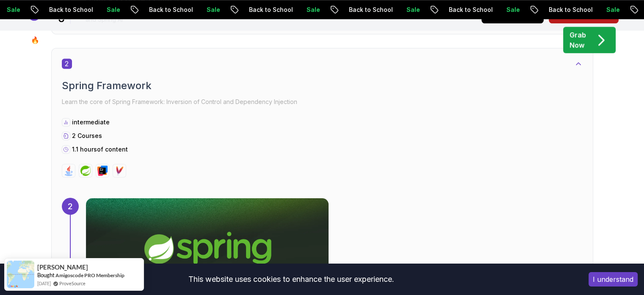  What do you see at coordinates (85, 171) in the screenshot?
I see `img: spring logo` at bounding box center [85, 171].